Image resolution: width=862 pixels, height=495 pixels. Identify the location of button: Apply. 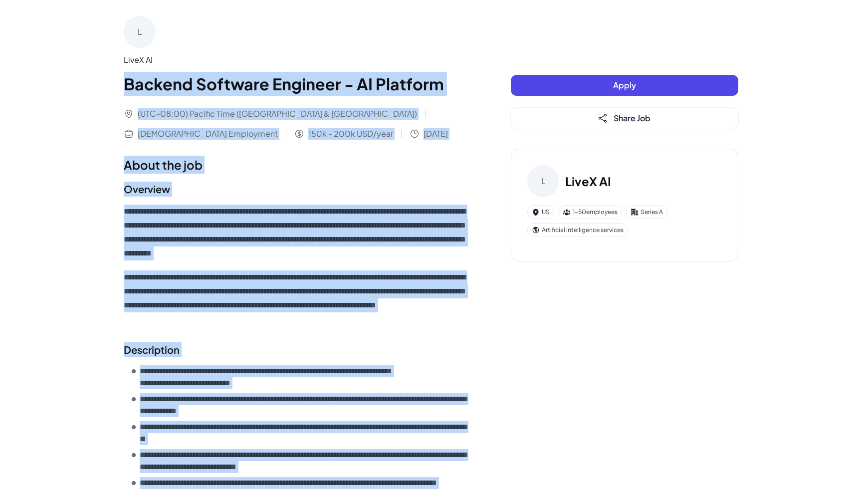
(625, 85).